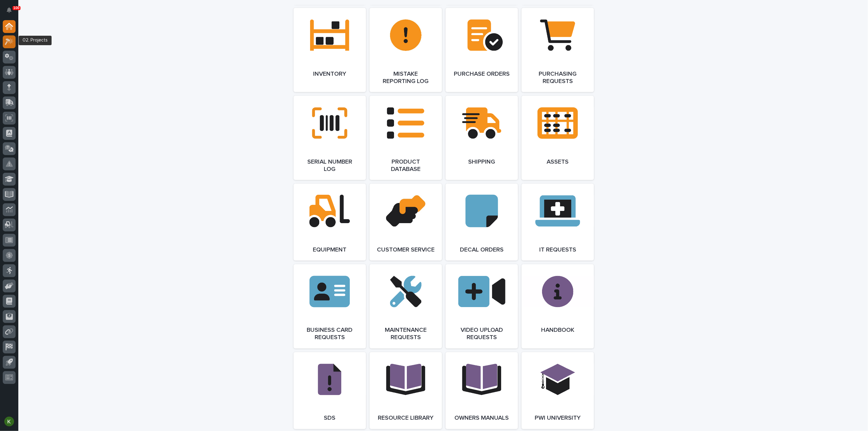 This screenshot has height=431, width=868. What do you see at coordinates (481, 222) in the screenshot?
I see `a: Decal Orders` at bounding box center [481, 222].